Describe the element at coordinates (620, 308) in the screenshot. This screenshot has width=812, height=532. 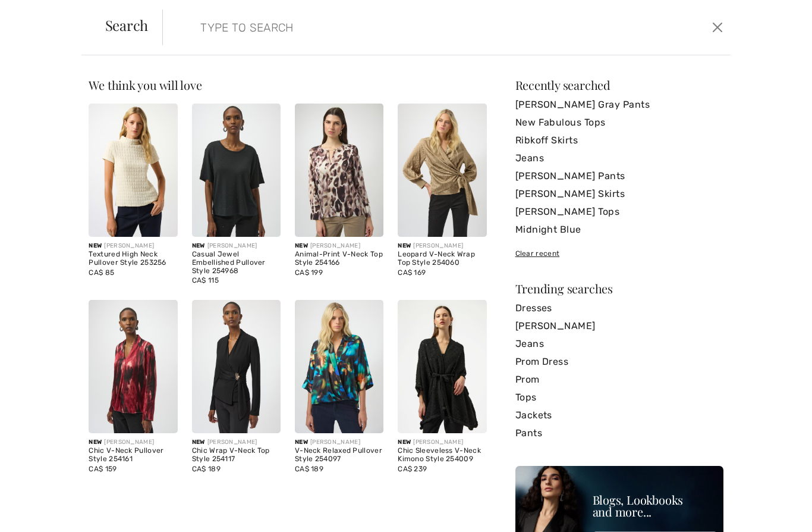
I see `a: Dresses` at that location.